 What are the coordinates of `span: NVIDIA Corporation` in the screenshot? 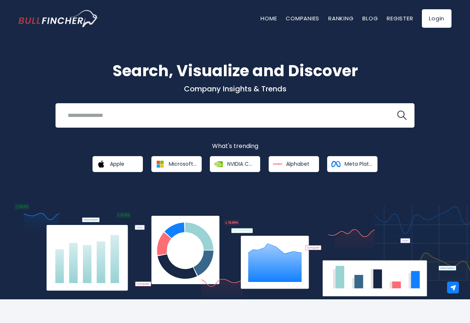 It's located at (241, 164).